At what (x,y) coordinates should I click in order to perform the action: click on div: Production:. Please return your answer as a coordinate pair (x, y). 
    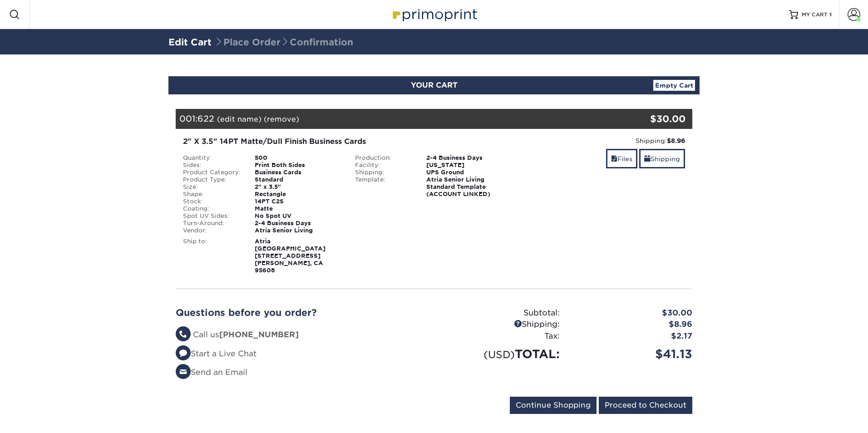
    Looking at the image, I should click on (384, 158).